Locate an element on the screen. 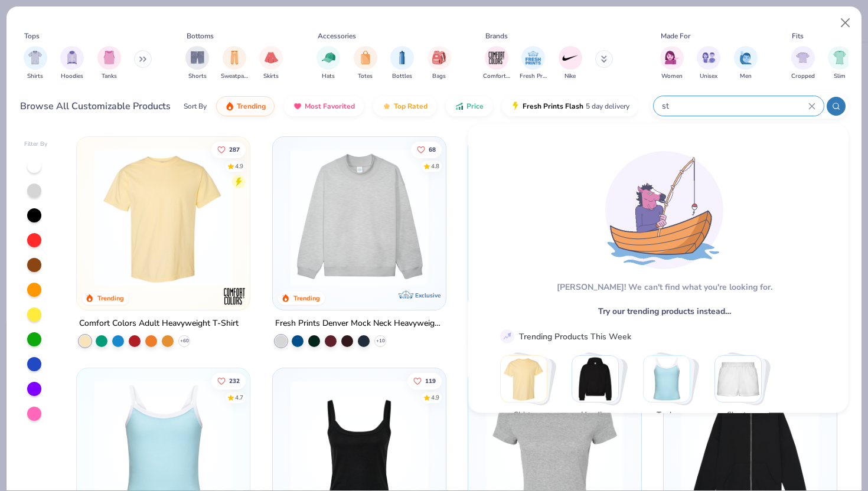 The width and height of the screenshot is (868, 491). div: filter for Shirts is located at coordinates (35, 63).